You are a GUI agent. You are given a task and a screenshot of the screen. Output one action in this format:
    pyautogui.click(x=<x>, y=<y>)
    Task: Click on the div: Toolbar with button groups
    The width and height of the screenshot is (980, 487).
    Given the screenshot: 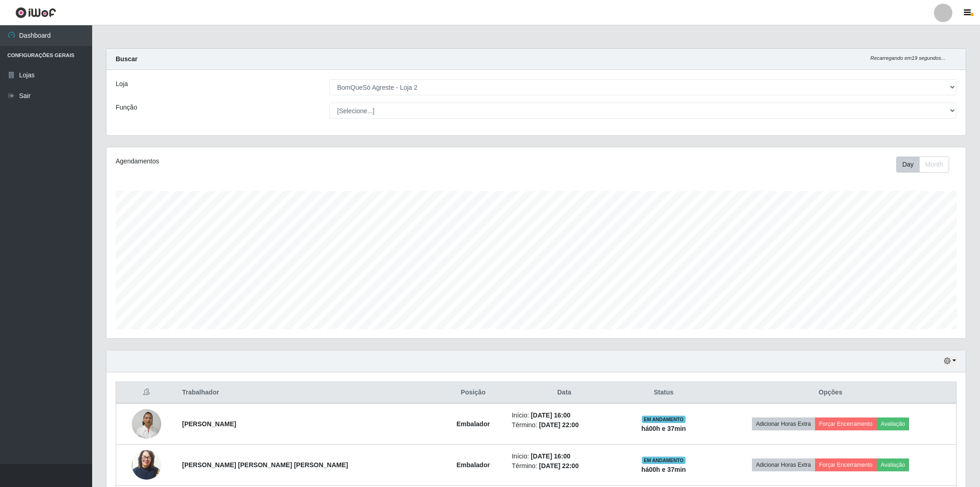 What is the action you would take?
    pyautogui.click(x=926, y=164)
    